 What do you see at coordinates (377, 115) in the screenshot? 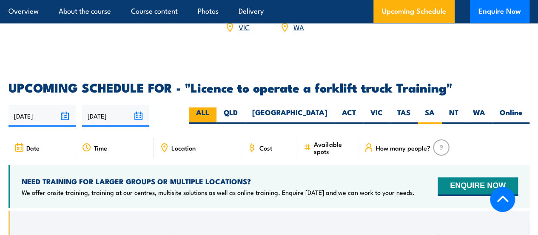
I see `label: VIC` at bounding box center [377, 115].